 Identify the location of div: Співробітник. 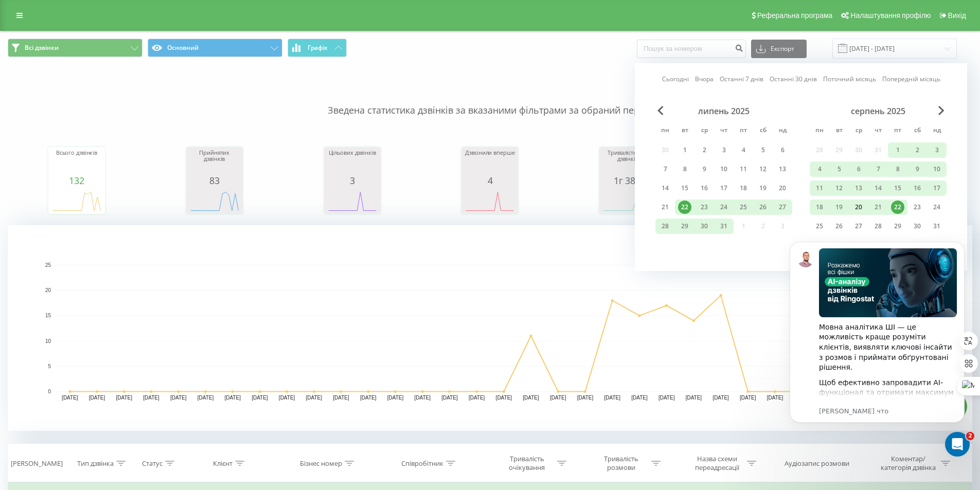
(422, 464).